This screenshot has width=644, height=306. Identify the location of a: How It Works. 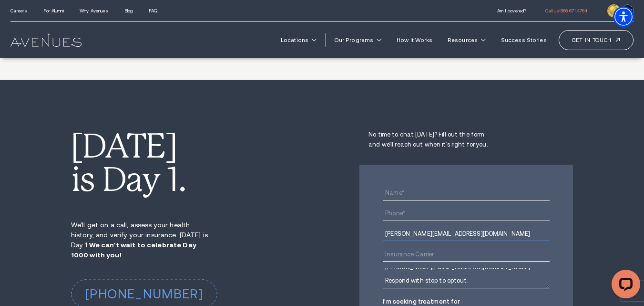
(415, 40).